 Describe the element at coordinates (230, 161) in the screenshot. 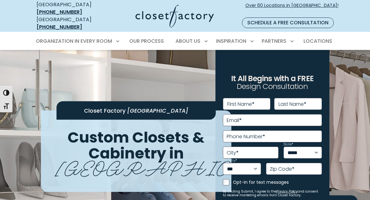

I see `label: Country` at that location.